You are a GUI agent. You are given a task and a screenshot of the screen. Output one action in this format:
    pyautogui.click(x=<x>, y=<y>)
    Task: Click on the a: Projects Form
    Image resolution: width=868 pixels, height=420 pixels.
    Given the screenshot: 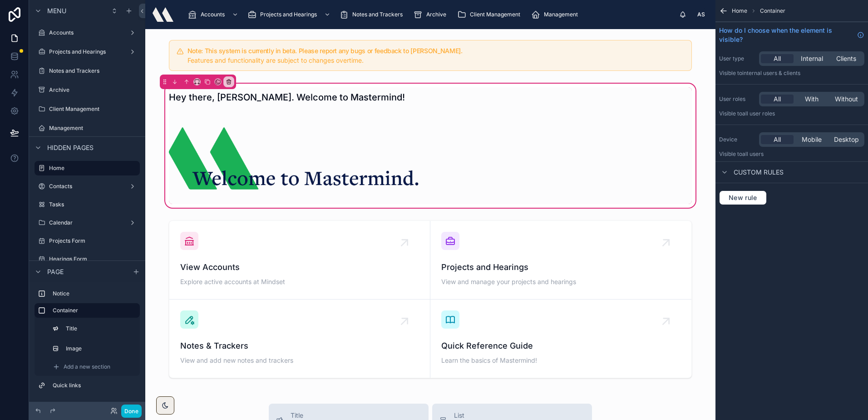 What is the action you would take?
    pyautogui.click(x=88, y=241)
    